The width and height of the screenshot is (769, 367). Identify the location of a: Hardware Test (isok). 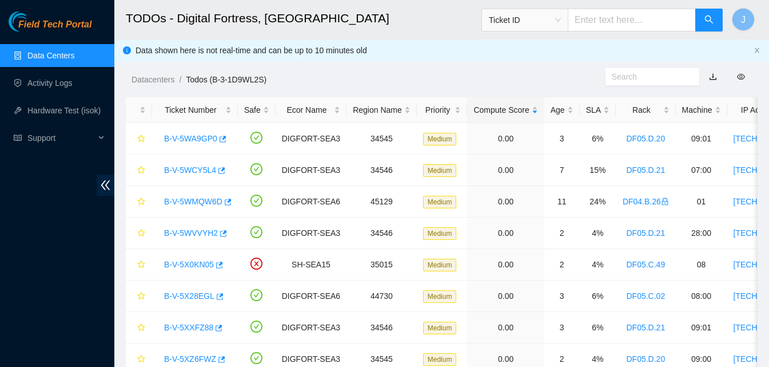
(64, 110).